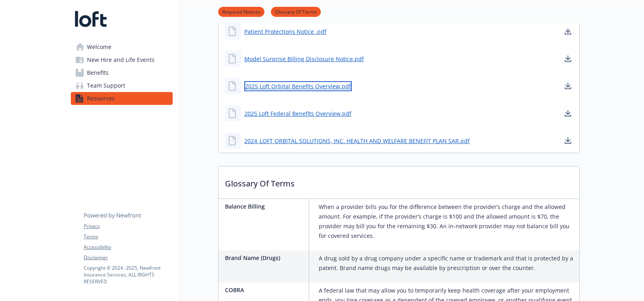 This screenshot has width=644, height=301. I want to click on p: A drug sold by a drug company under a specific name or trademark and that is protected by a paten..., so click(447, 263).